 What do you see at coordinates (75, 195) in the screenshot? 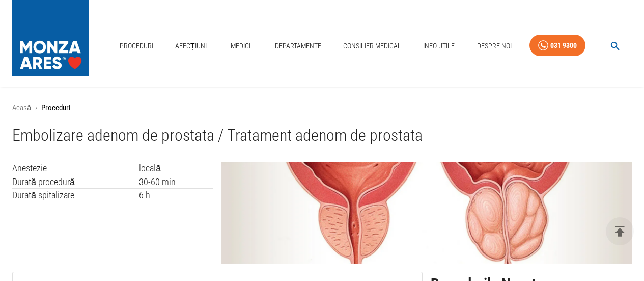
I see `td: Durată spitalizare` at bounding box center [75, 195].